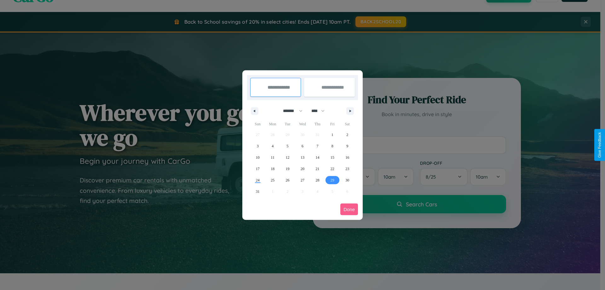 Image resolution: width=605 pixels, height=290 pixels. Describe the element at coordinates (288, 146) in the screenshot. I see `span: 5` at that location.